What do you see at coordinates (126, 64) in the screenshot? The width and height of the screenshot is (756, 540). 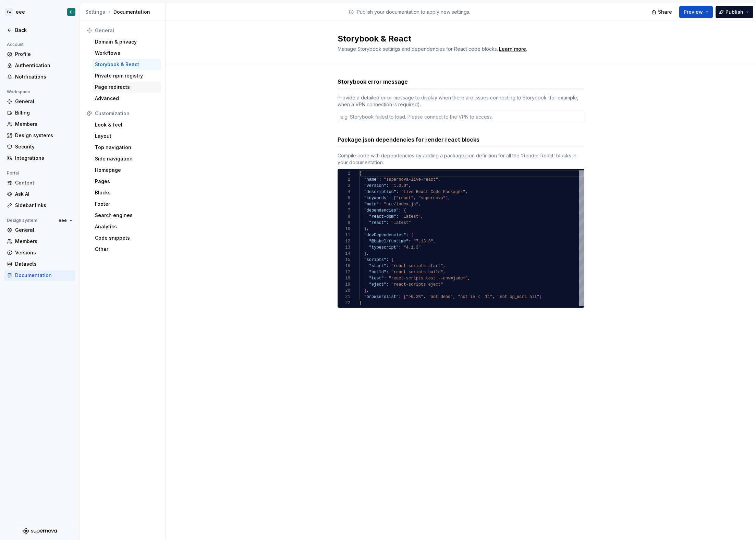 I see `a: Storybook & React` at bounding box center [126, 64].